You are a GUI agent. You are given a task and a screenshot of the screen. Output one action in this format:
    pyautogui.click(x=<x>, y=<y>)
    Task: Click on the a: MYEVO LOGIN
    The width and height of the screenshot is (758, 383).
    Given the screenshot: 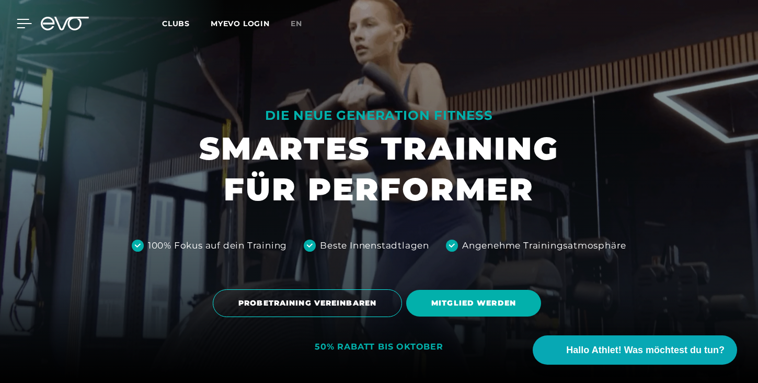 What is the action you would take?
    pyautogui.click(x=240, y=24)
    